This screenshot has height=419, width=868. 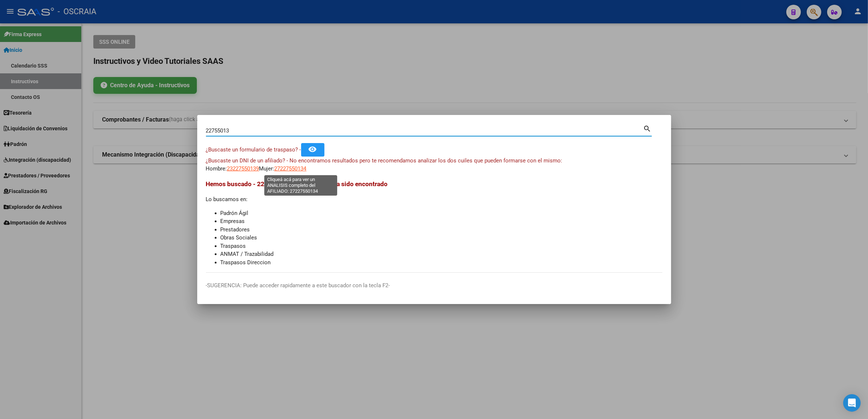 I want to click on mat-icon: remove_red_eye, so click(x=313, y=149).